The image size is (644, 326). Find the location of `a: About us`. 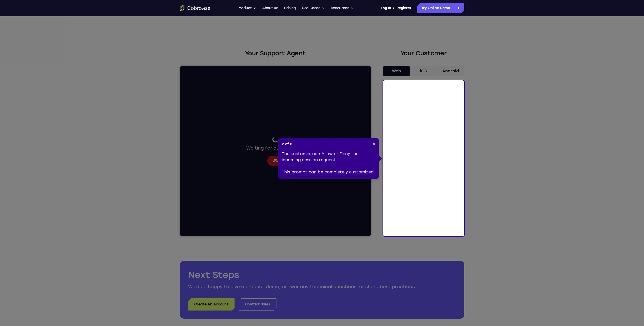

a: About us is located at coordinates (270, 8).